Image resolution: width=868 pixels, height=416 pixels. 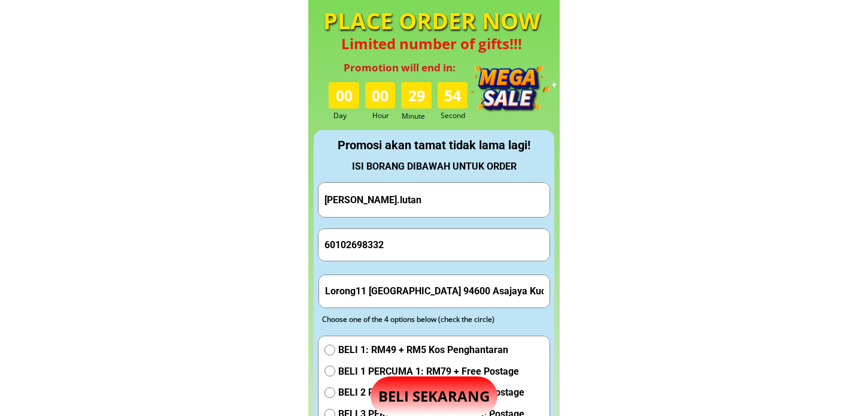 I want to click on div: Choose one of the 4 options below (check the circle), so click(x=424, y=318).